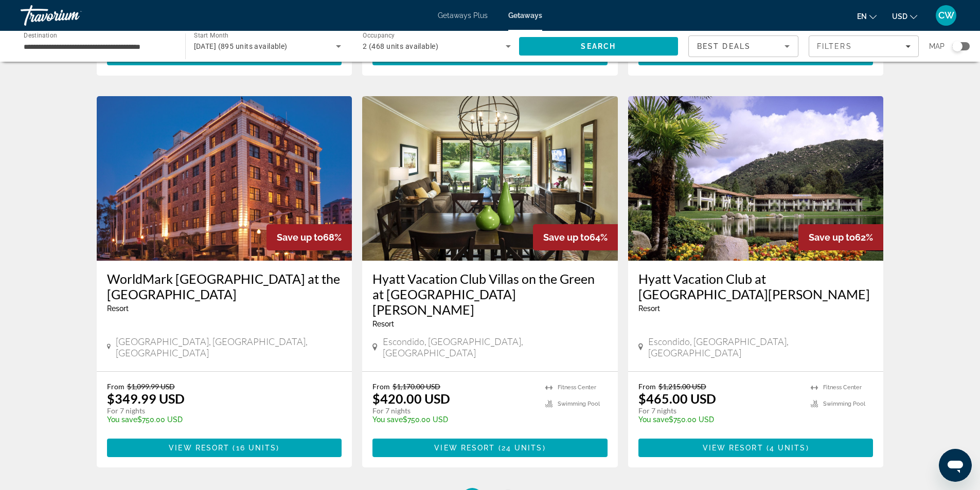 The width and height of the screenshot is (980, 490). I want to click on span: USD, so click(899, 17).